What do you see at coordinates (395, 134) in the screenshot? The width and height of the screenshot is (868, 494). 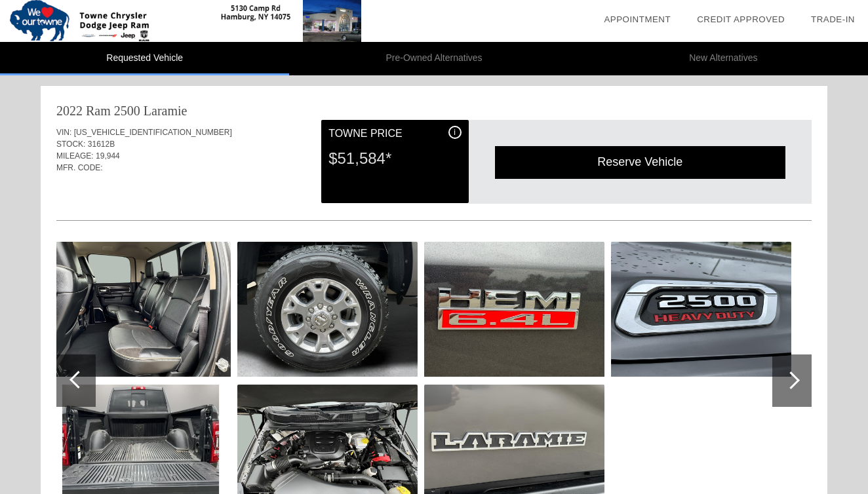 I see `div: Towne Price` at bounding box center [395, 134].